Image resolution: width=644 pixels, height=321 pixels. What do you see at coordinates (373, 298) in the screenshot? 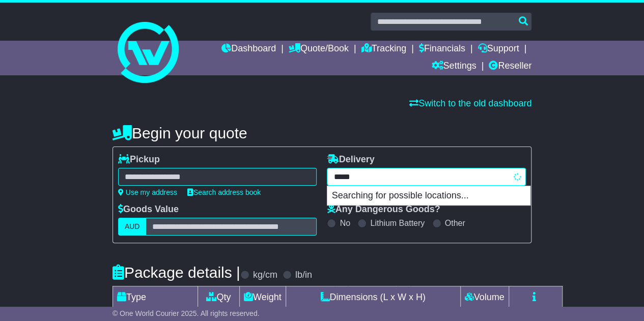
I see `td: Dimensions (L x W x H)` at bounding box center [373, 298].